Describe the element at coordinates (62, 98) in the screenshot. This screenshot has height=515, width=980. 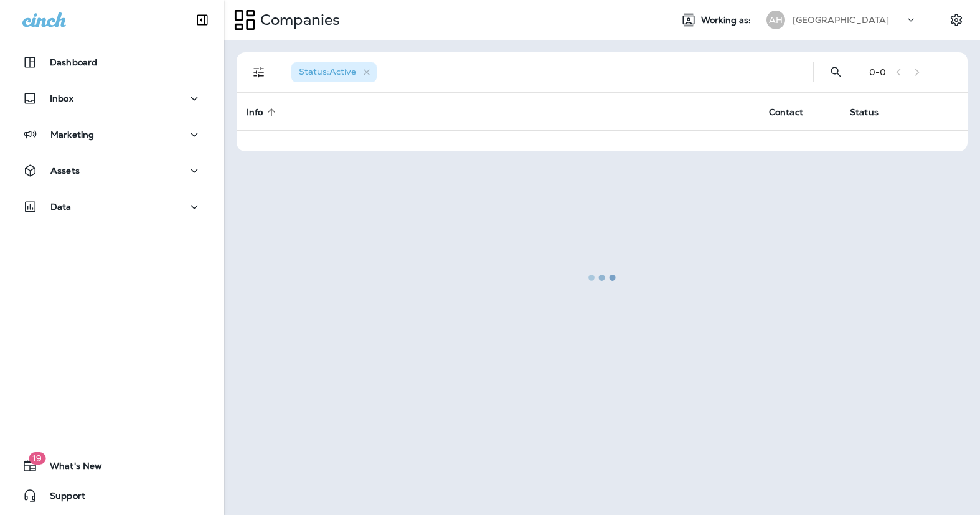
I see `p: Inbox` at that location.